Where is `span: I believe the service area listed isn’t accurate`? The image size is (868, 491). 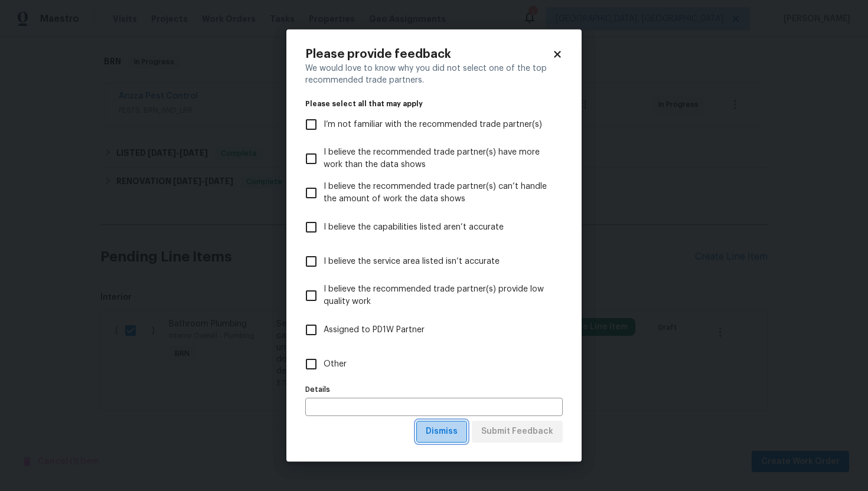
span: I believe the service area listed isn’t accurate is located at coordinates (412, 262).